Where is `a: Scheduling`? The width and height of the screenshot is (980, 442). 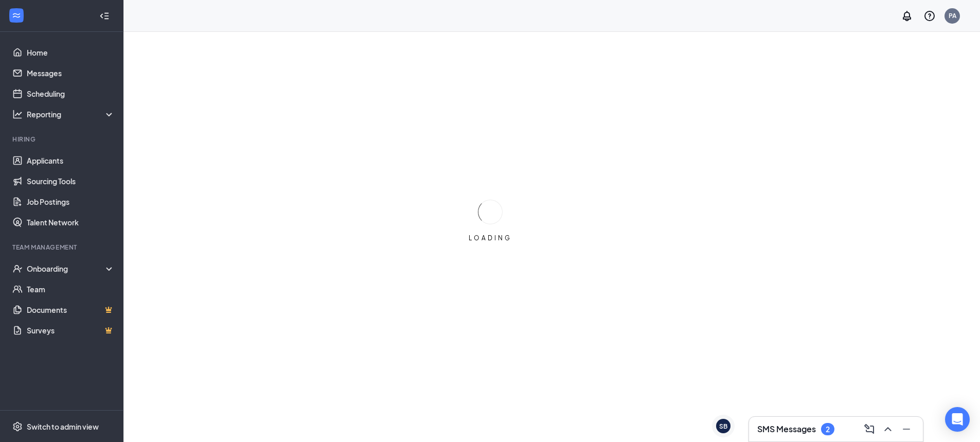
a: Scheduling is located at coordinates (70, 94).